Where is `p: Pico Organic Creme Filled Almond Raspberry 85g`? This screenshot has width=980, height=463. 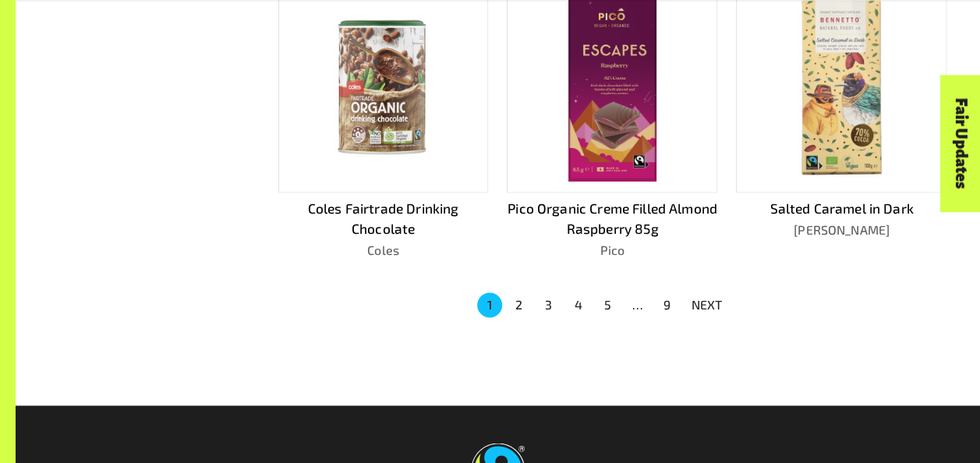
p: Pico Organic Creme Filled Almond Raspberry 85g is located at coordinates (611, 219).